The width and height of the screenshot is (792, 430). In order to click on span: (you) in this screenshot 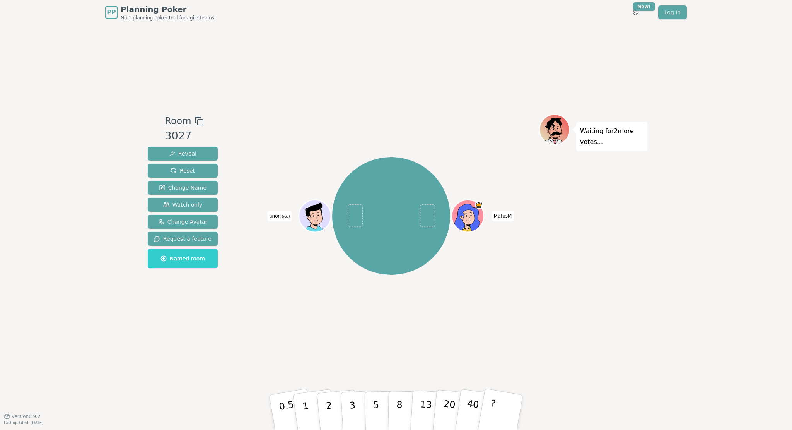, I will do `click(286, 216)`.